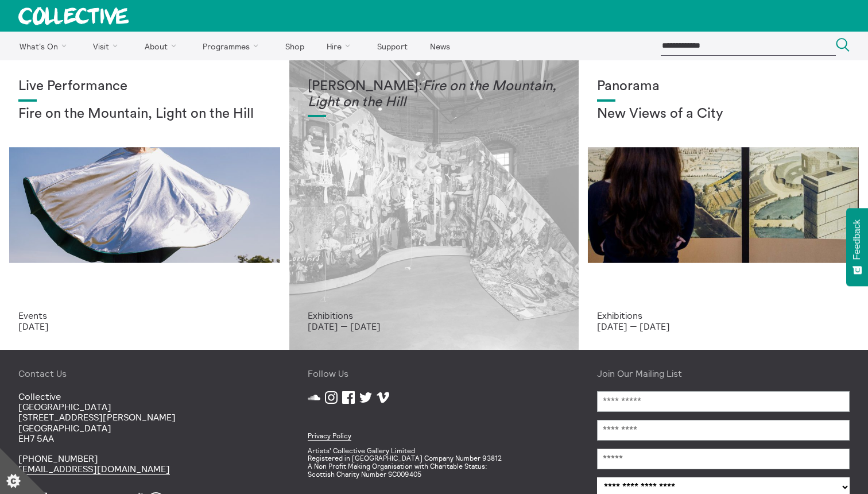  What do you see at coordinates (144, 114) in the screenshot?
I see `h2: Fire on the Mountain, Light on the Hill` at bounding box center [144, 114].